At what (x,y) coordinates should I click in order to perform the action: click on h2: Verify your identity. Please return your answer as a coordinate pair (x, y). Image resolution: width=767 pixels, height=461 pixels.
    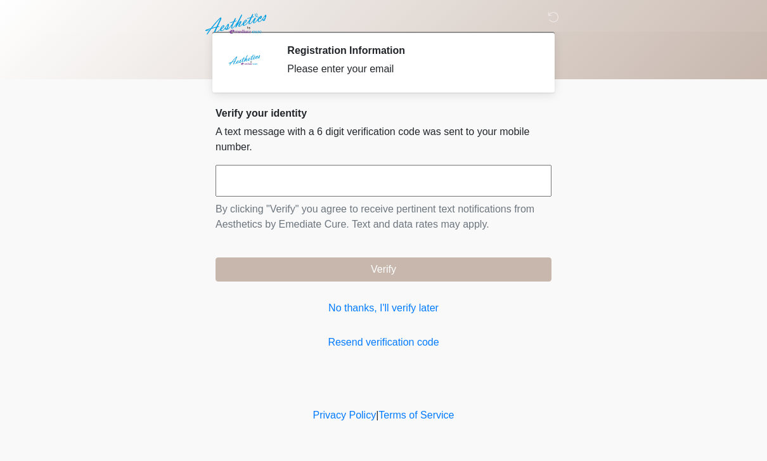
    Looking at the image, I should click on (384, 113).